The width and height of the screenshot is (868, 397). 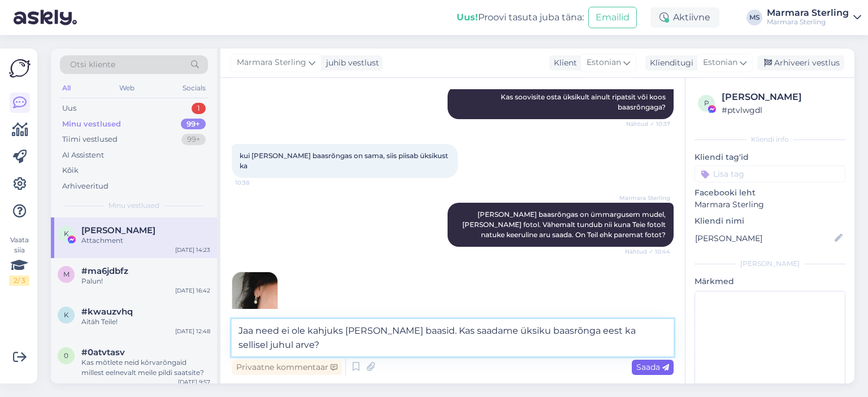 I want to click on p: Marmara Sterling, so click(x=770, y=205).